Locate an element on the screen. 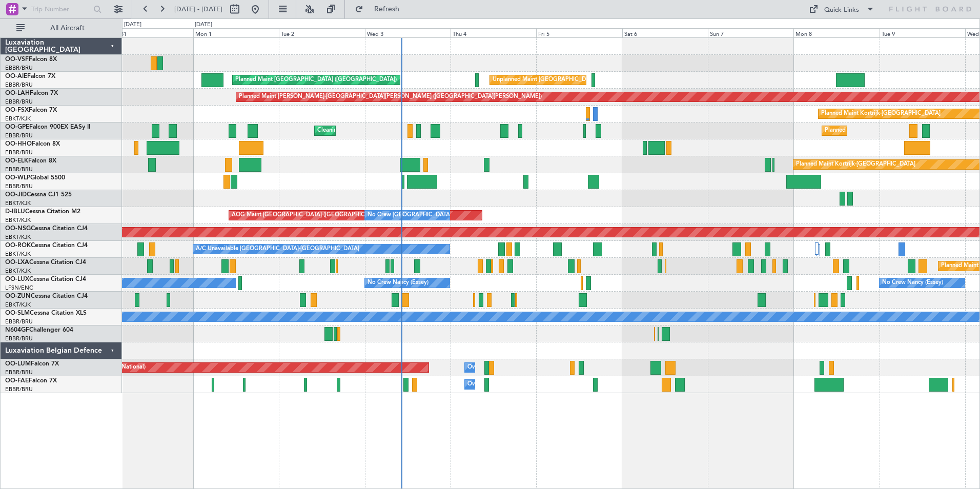 Image resolution: width=980 pixels, height=489 pixels. span: All Aircraft is located at coordinates (67, 28).